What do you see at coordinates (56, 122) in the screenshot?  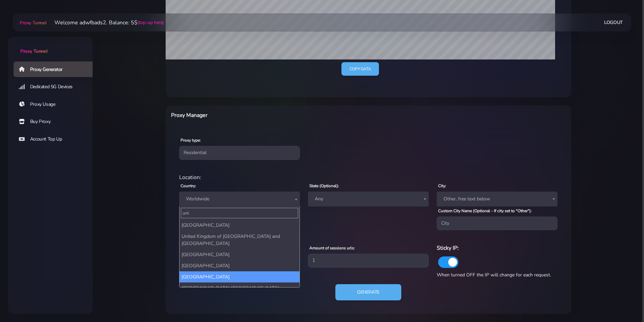 I see `a: Buy Proxy` at bounding box center [56, 122].